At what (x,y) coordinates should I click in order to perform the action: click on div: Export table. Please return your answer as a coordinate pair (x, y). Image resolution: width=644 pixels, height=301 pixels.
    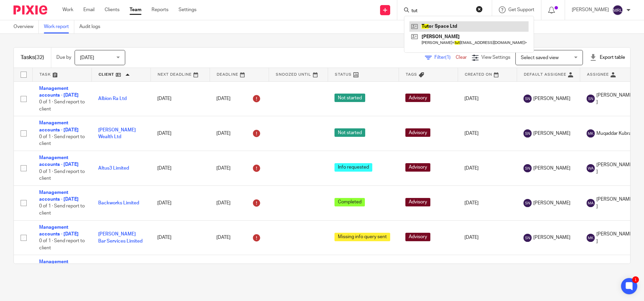
    Looking at the image, I should click on (607, 58).